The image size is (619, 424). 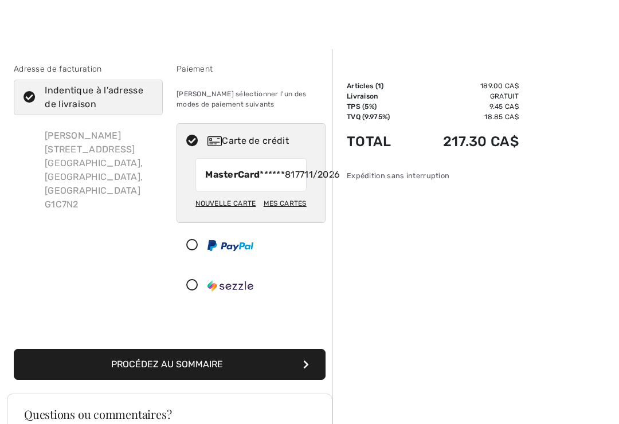 What do you see at coordinates (225, 204) in the screenshot?
I see `div: Nouvelle carte` at bounding box center [225, 204].